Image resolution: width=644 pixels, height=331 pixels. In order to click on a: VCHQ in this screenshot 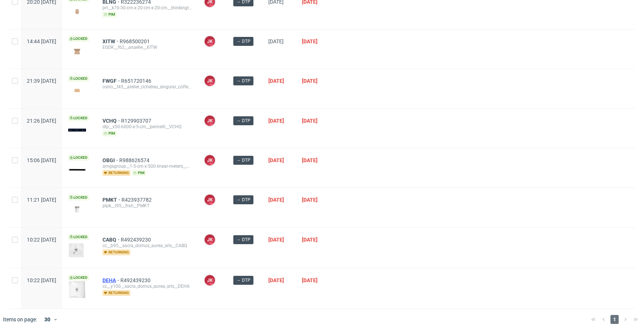, I will do `click(112, 121)`.